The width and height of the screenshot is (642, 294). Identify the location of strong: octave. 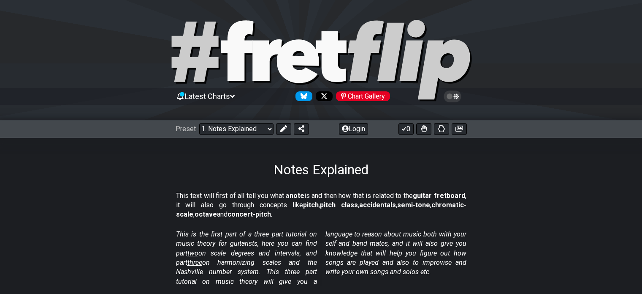
(206, 214).